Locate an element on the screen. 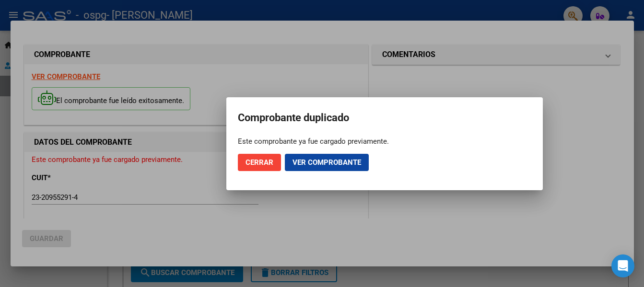 This screenshot has width=644, height=287. button: Cerrar is located at coordinates (259, 162).